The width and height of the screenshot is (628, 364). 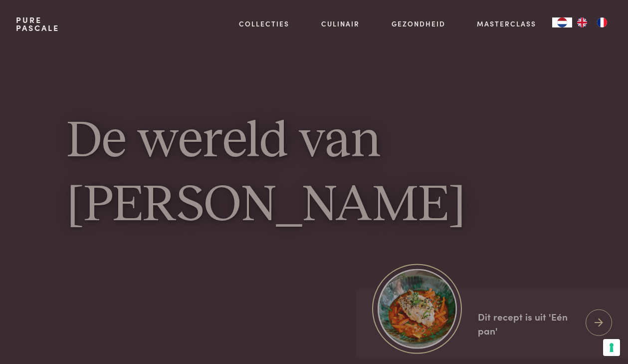 I want to click on a: https://admin.purepascale.com/wp-content/uploads/2025/08/home_recept_link.jpg Dit recept is uit '..., so click(x=492, y=323).